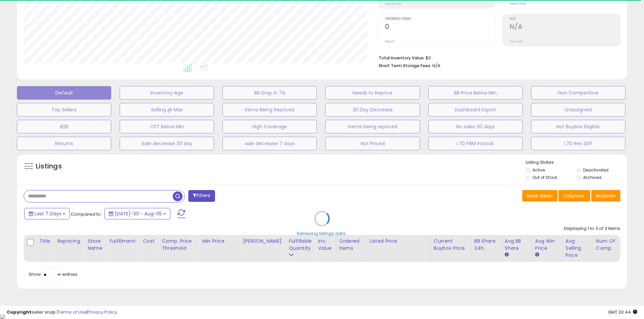 Image resolution: width=644 pixels, height=319 pixels. I want to click on button: L7D FBM Instock, so click(476, 143).